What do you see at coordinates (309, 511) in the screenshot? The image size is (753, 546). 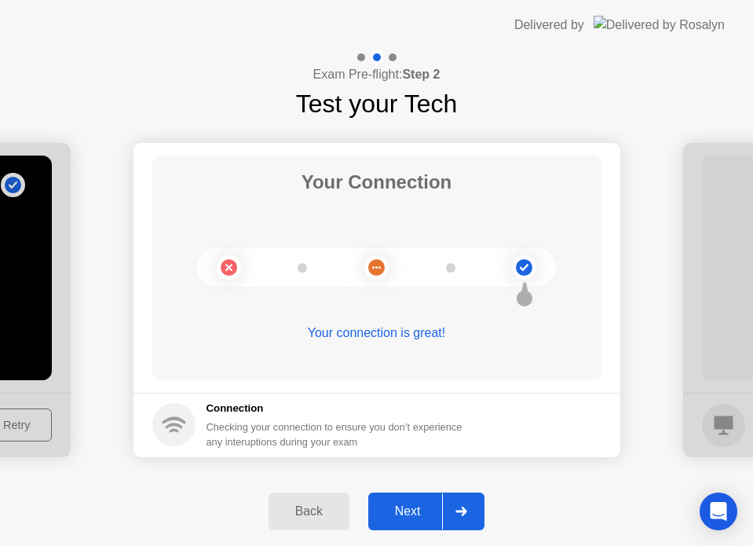 I see `div: Back` at bounding box center [309, 511].